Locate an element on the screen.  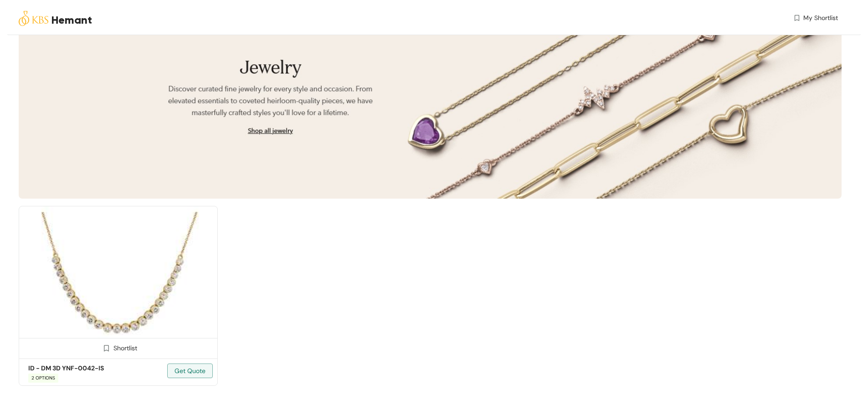
div: Shortlist is located at coordinates (118, 347).